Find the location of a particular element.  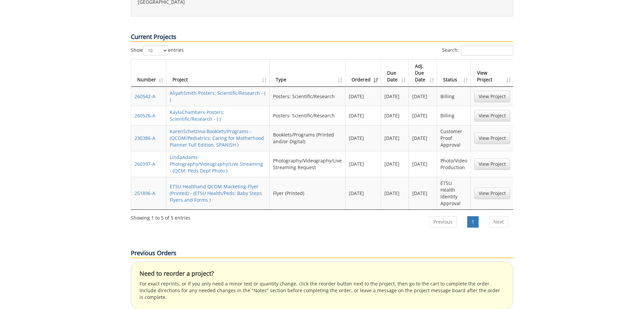

td: Flyer (Printed) is located at coordinates (308, 193).